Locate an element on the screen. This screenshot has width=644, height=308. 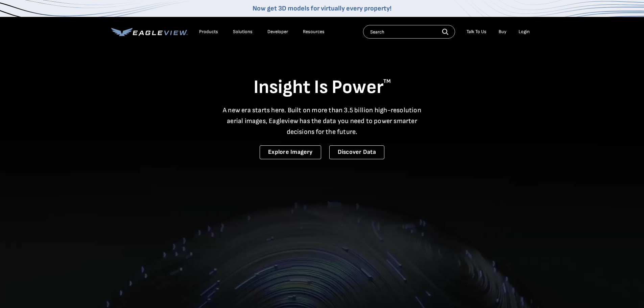
div: Solutions is located at coordinates (243, 32).